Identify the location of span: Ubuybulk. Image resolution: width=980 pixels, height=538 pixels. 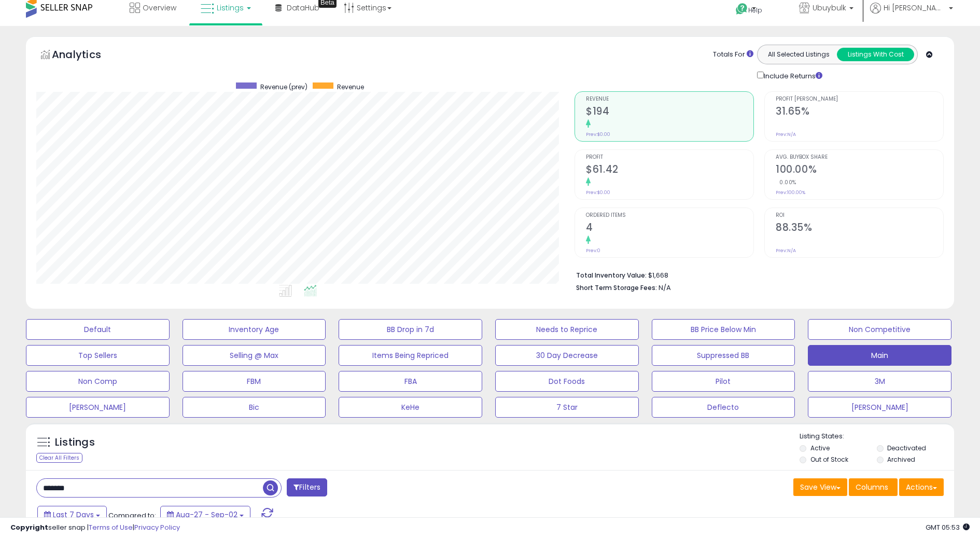
(829, 8).